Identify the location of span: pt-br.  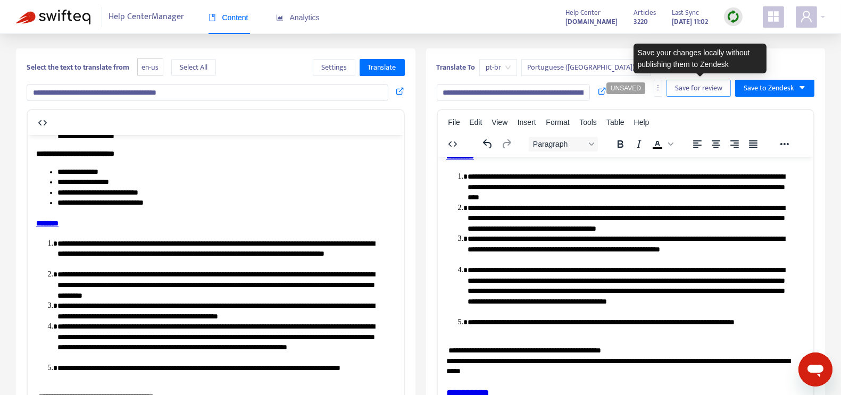
(498, 68).